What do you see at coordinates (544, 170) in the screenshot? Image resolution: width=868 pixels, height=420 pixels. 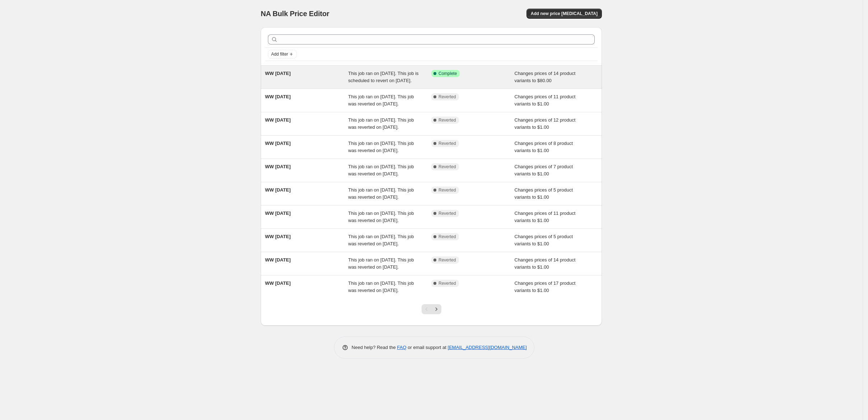 I see `span: Changes prices of 7 product variants to $1.00` at bounding box center [544, 170].